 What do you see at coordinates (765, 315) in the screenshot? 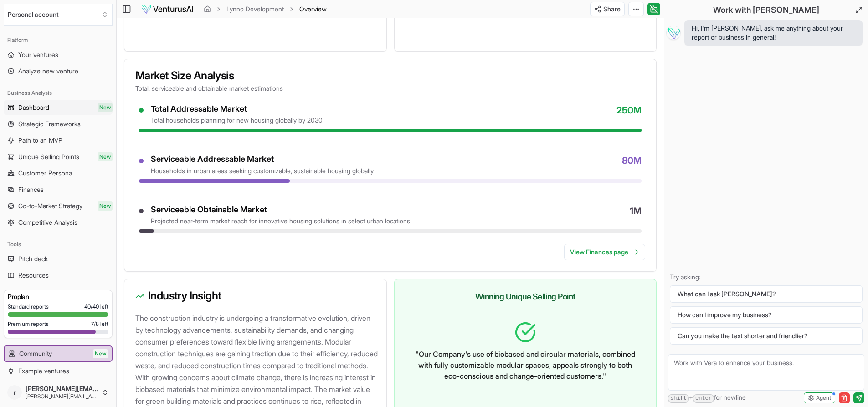
I see `button: How can I improve my business?` at bounding box center [765, 315].